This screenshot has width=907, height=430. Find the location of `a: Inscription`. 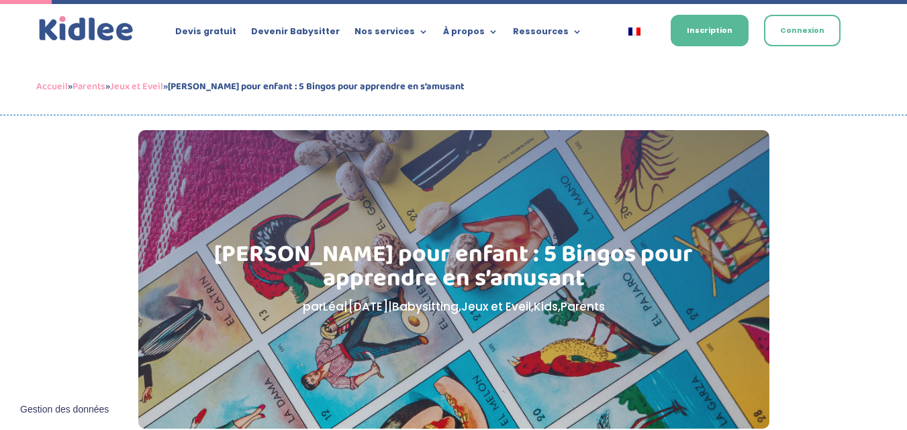

a: Inscription is located at coordinates (710, 30).